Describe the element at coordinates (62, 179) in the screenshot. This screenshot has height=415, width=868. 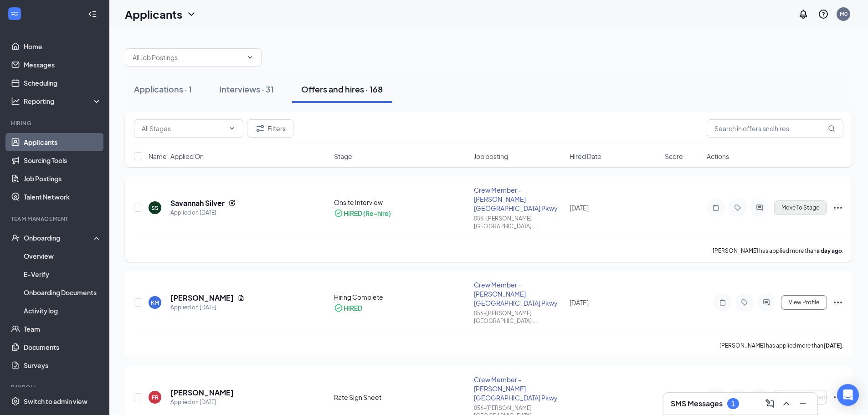
I see `a: Job Postings` at that location.